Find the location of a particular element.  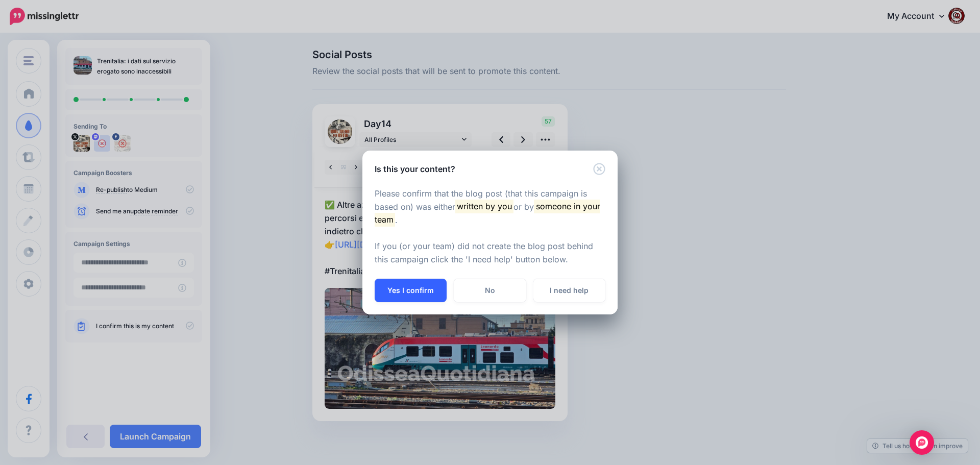

button: Close is located at coordinates (599, 169).